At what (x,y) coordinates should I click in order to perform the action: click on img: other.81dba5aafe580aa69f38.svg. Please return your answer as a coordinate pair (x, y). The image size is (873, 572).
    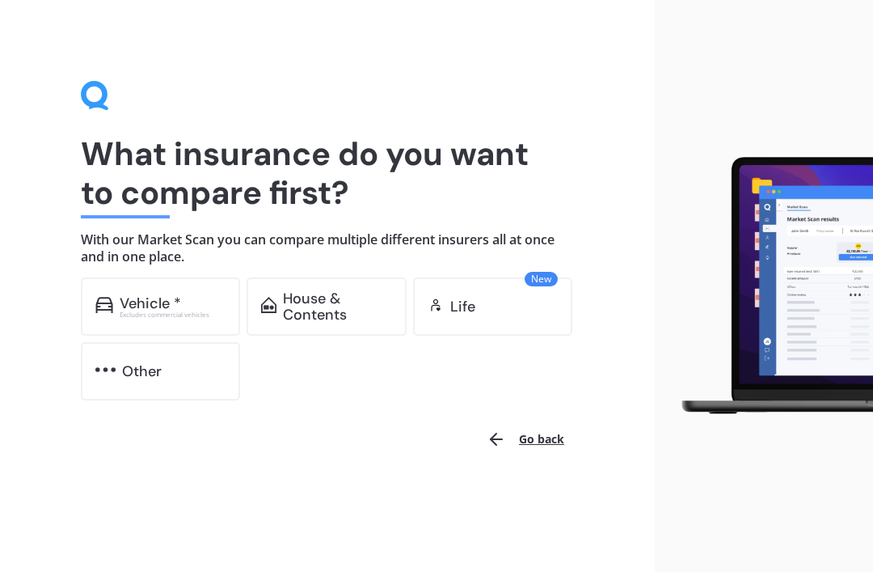
    Looking at the image, I should click on (105, 369).